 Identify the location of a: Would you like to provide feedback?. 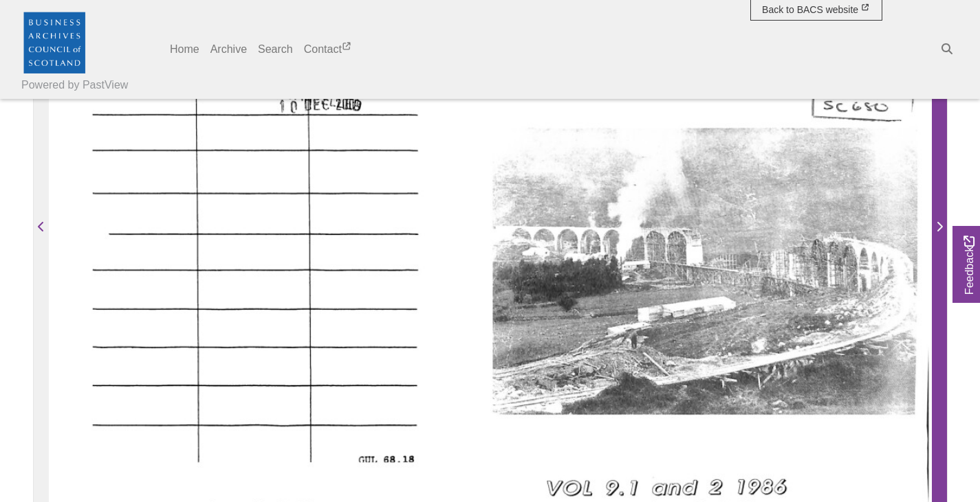
(966, 264).